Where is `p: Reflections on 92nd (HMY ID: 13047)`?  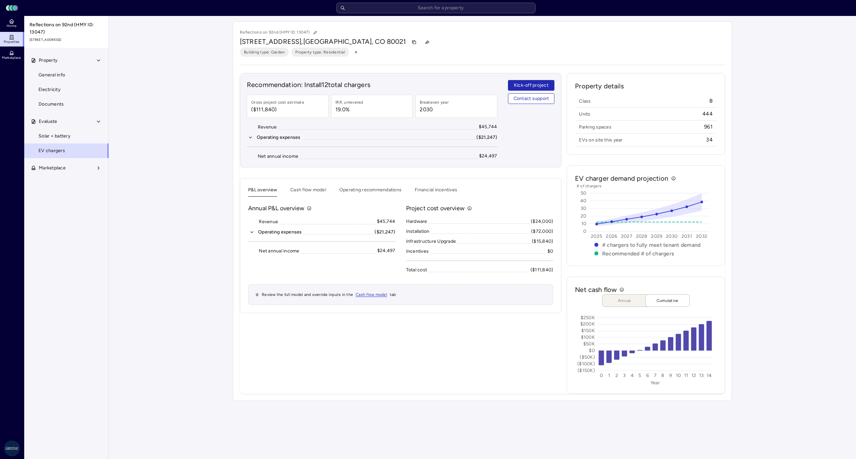
p: Reflections on 92nd (HMY ID: 13047) is located at coordinates (280, 33).